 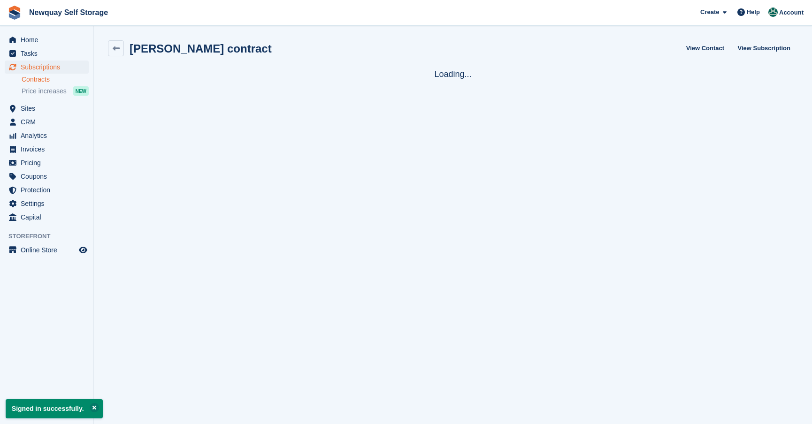 I want to click on span: Settings, so click(x=49, y=204).